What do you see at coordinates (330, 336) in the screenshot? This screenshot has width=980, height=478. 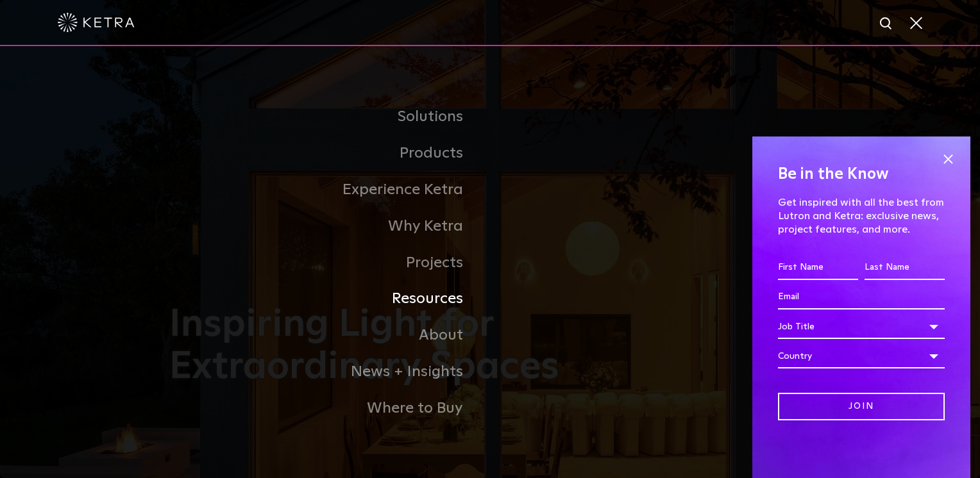 I see `a: About` at bounding box center [330, 336].